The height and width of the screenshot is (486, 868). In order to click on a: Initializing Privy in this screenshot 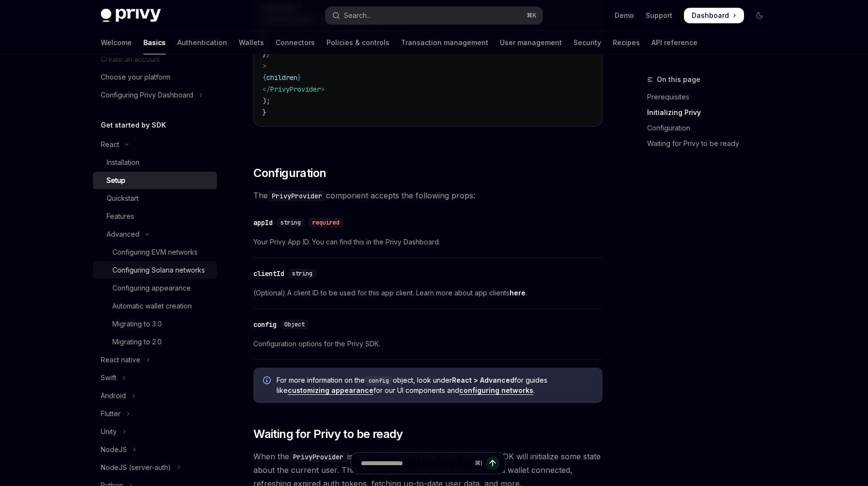, I will do `click(711, 112)`.